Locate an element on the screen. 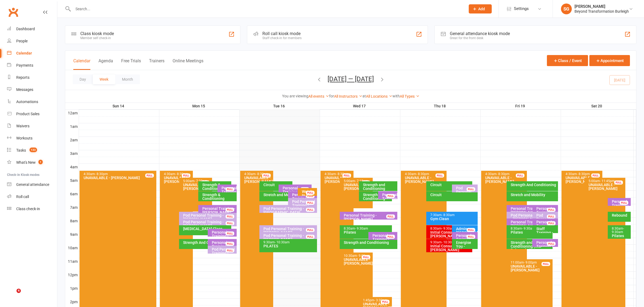 The height and width of the screenshot is (307, 644). div: Payments is located at coordinates (25, 65).